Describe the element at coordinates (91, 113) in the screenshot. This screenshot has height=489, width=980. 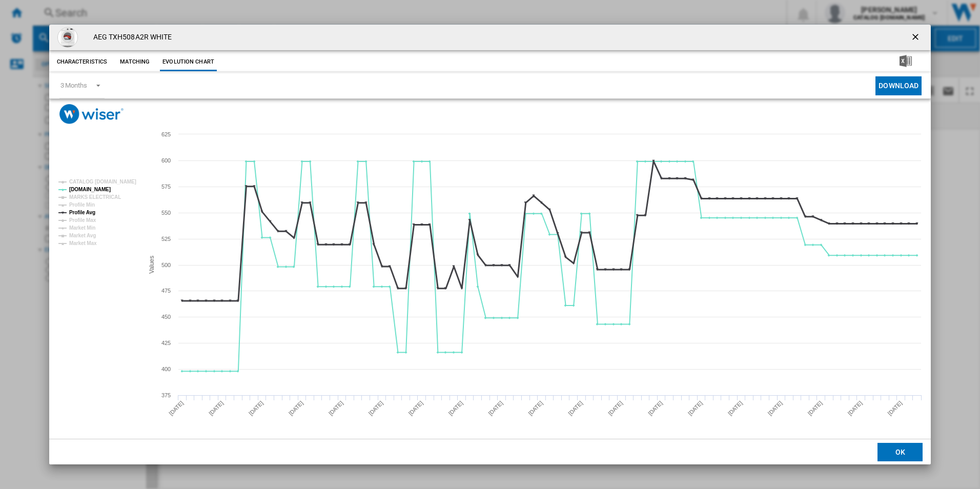
I see `img: logo_wiser_300x94.png` at that location.